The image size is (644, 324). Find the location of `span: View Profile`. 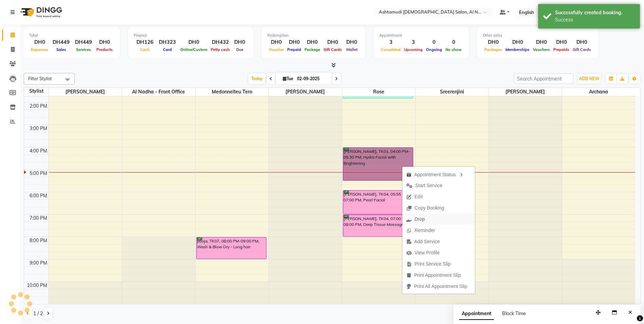

span: View Profile is located at coordinates (427, 253).